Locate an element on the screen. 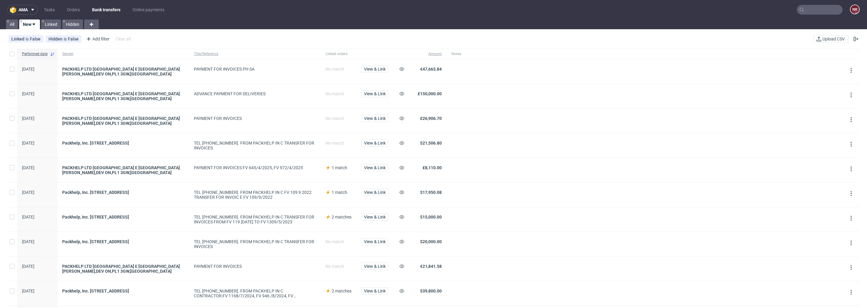 The width and height of the screenshot is (867, 308). div: Clear all is located at coordinates (123, 39).